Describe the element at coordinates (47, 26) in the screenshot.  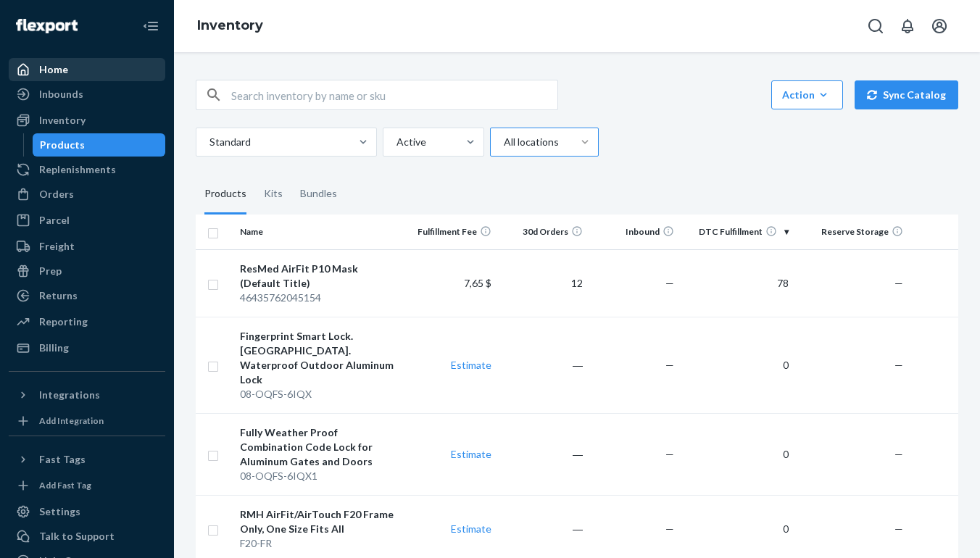
I see `img: Flexport logo` at that location.